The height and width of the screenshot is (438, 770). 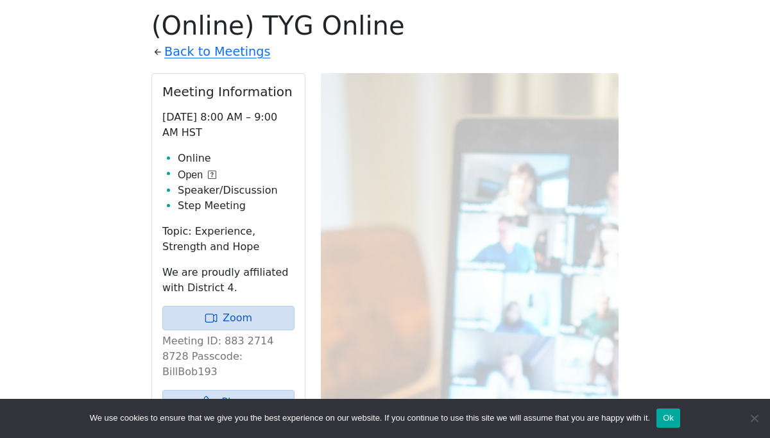 What do you see at coordinates (370, 418) in the screenshot?
I see `span: We use cookies to ensure that we give you the best experience on our website. If you continue to ...` at bounding box center [370, 418].